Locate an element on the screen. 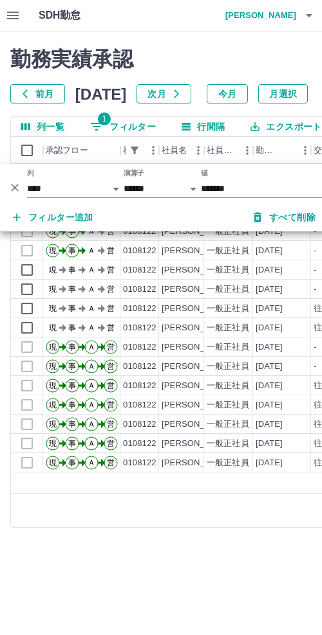 The width and height of the screenshot is (322, 635). button: 行間隔 is located at coordinates (203, 127).